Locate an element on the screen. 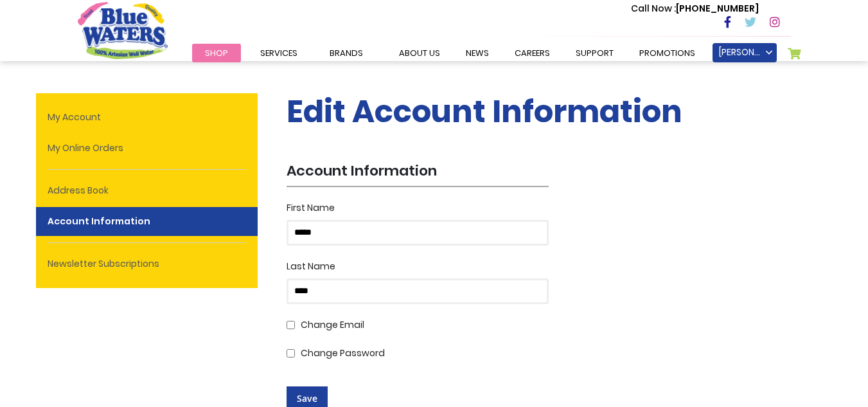 The height and width of the screenshot is (407, 868). a: Promotions is located at coordinates (667, 53).